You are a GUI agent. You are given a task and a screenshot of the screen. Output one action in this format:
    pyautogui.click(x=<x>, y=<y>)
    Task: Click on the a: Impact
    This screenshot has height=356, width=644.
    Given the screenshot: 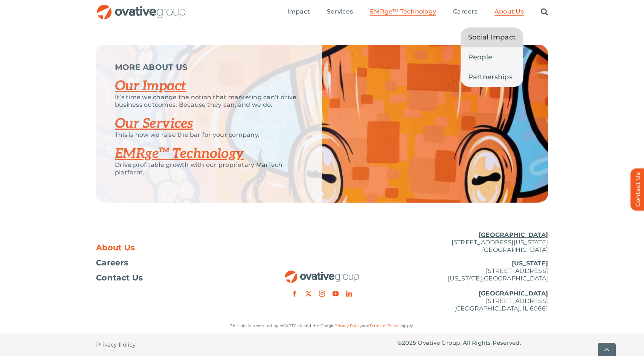 What is the action you would take?
    pyautogui.click(x=298, y=12)
    